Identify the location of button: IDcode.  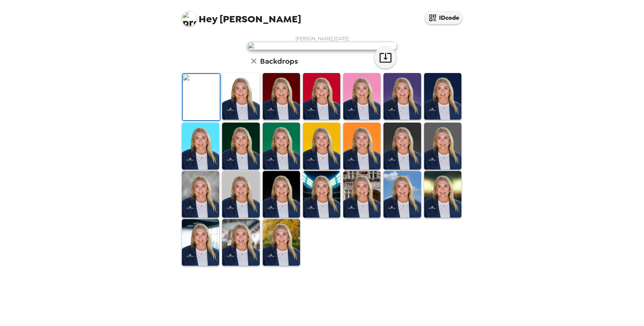
(443, 17).